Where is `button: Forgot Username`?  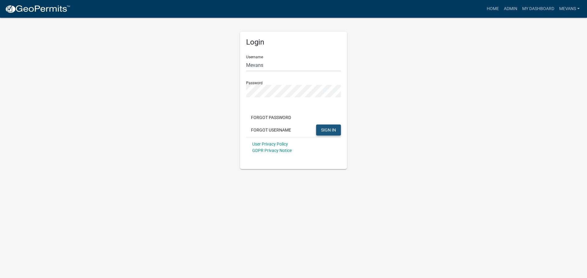
button: Forgot Username is located at coordinates (271, 130).